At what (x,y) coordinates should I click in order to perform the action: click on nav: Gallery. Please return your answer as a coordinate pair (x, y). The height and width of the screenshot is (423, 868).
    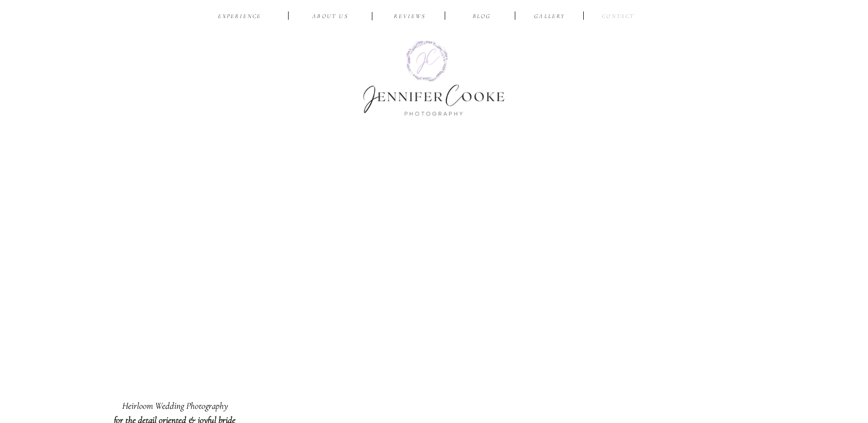
    Looking at the image, I should click on (549, 17).